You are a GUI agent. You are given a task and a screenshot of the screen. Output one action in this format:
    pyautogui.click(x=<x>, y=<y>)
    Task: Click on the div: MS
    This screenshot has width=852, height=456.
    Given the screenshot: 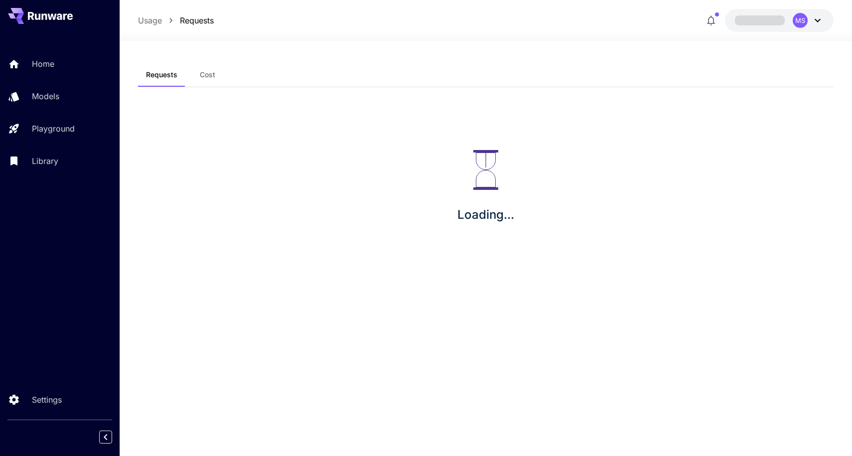 What is the action you would take?
    pyautogui.click(x=800, y=20)
    